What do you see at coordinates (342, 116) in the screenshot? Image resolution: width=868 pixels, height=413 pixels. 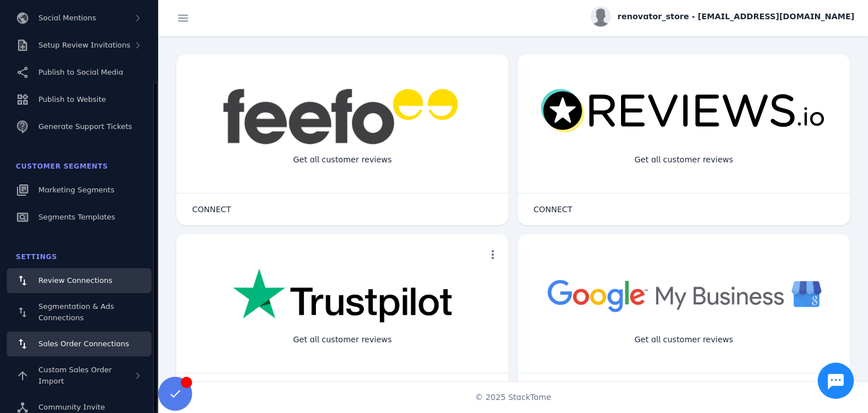 I see `img: feefo.png` at bounding box center [342, 116].